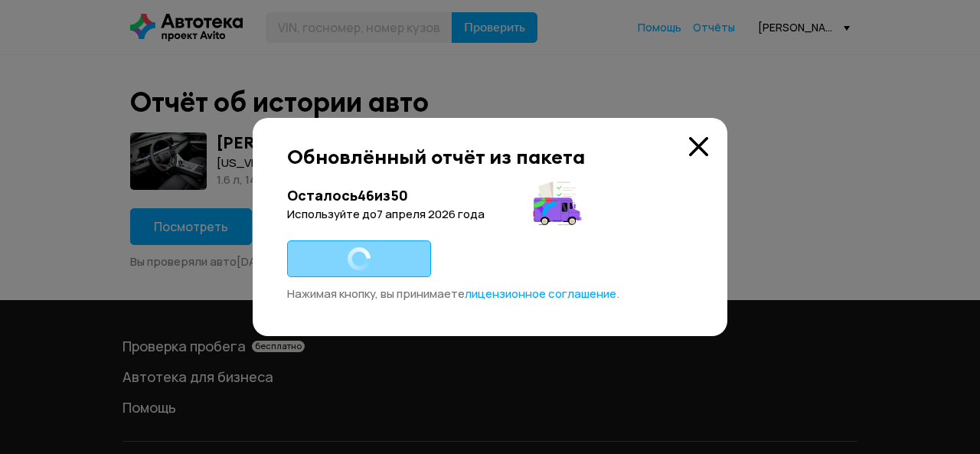  What do you see at coordinates (541, 294) in the screenshot?
I see `a: лицензионное соглашение` at bounding box center [541, 294].